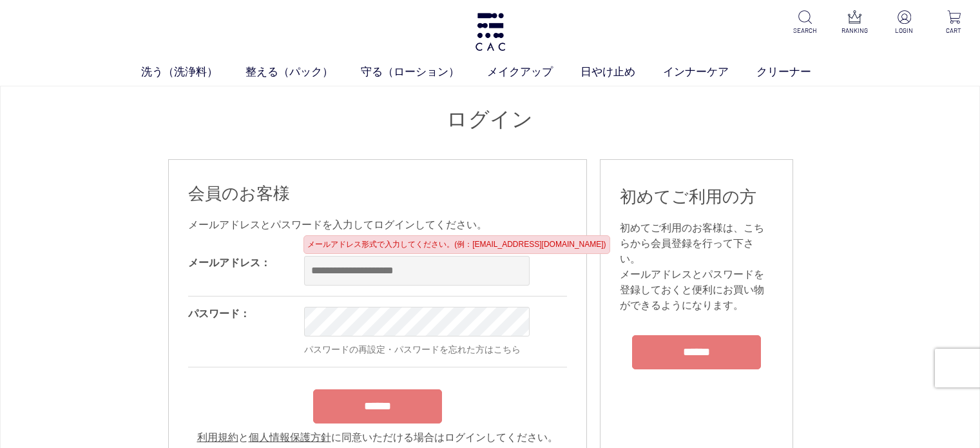  What do you see at coordinates (377, 225) in the screenshot?
I see `div: メールアドレスとパスワードを入力してログインしてください。` at bounding box center [377, 225].